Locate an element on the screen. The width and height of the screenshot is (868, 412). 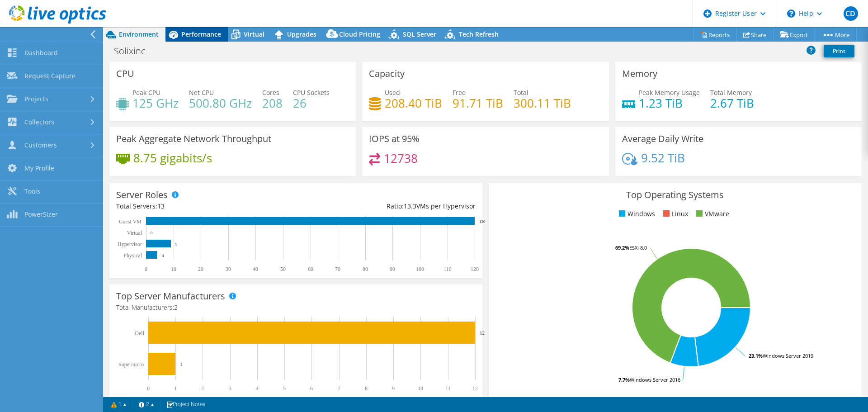
h3: Top Operating Systems is located at coordinates (675, 195).